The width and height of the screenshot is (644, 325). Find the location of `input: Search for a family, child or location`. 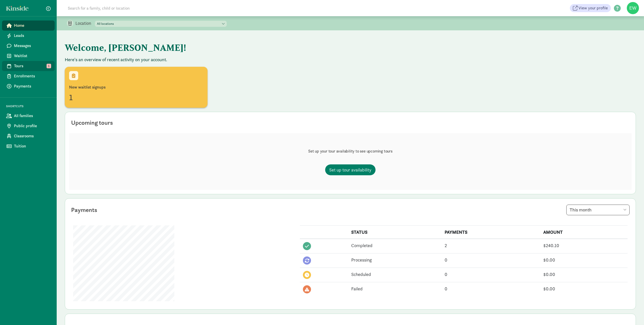

input: Search for a family, child or location is located at coordinates (135, 8).